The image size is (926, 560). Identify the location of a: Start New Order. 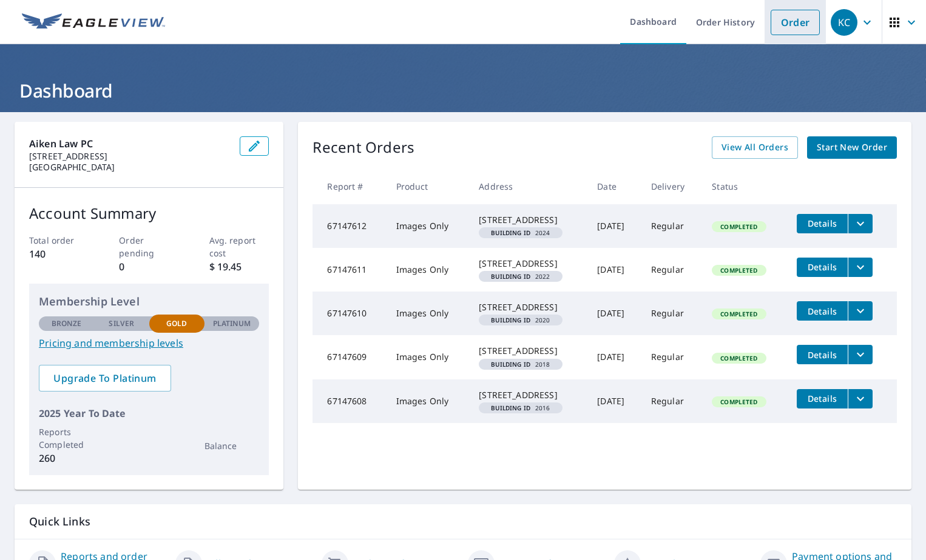
(852, 147).